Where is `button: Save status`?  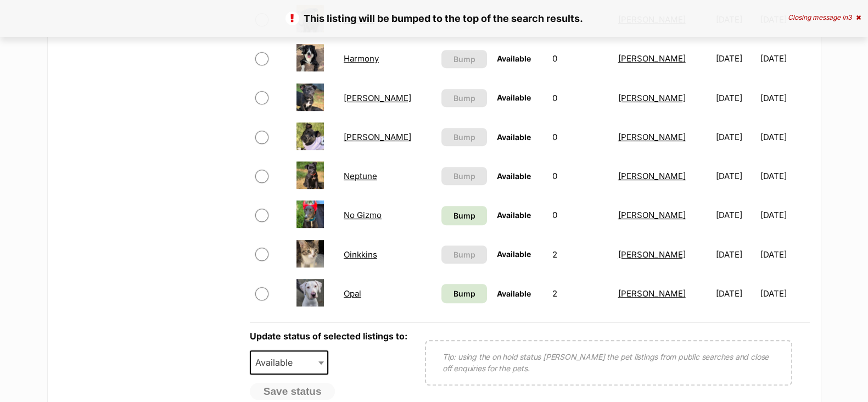
button: Save status is located at coordinates (292, 392).